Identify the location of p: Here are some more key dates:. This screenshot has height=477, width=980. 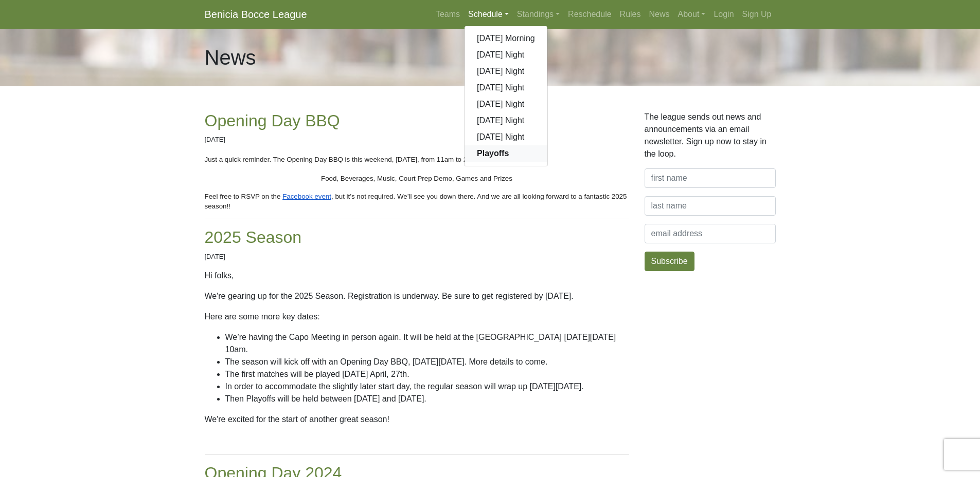
(417, 317).